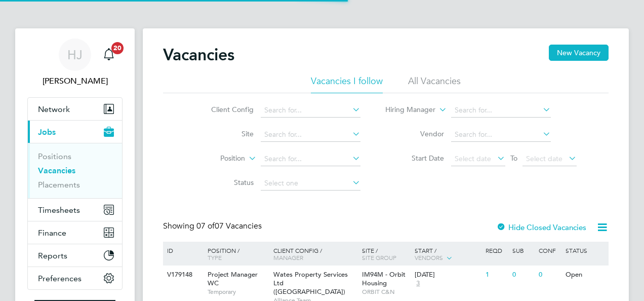  What do you see at coordinates (75, 132) in the screenshot?
I see `button: Jobs` at bounding box center [75, 132].